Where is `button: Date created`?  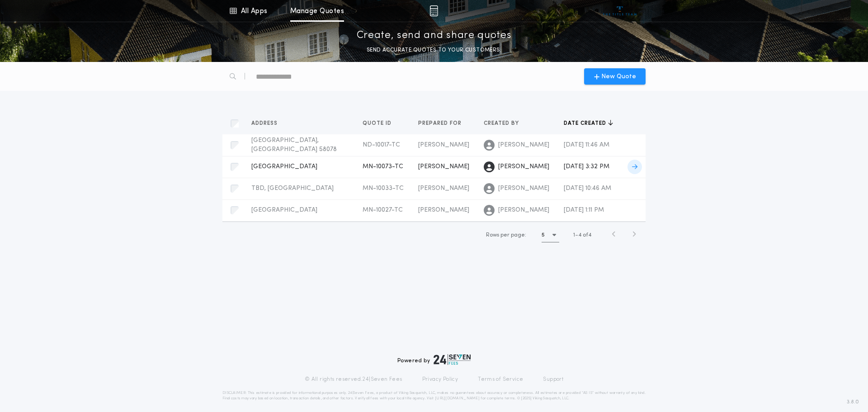
button: Date created is located at coordinates (589, 123).